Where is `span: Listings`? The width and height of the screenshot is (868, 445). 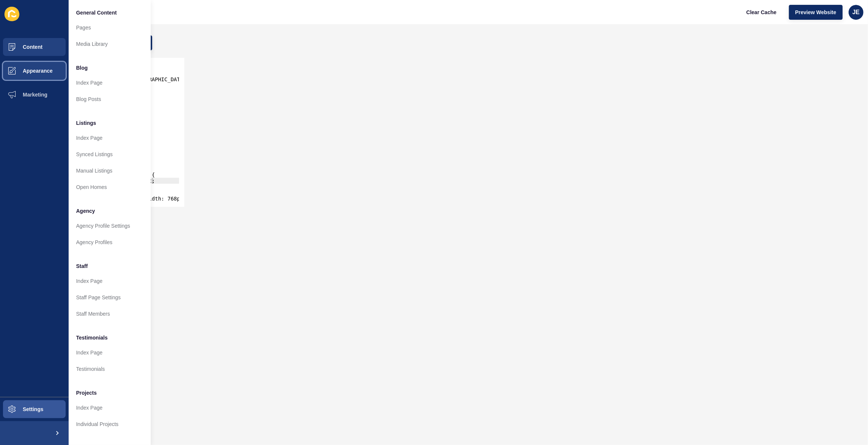 span: Listings is located at coordinates (86, 123).